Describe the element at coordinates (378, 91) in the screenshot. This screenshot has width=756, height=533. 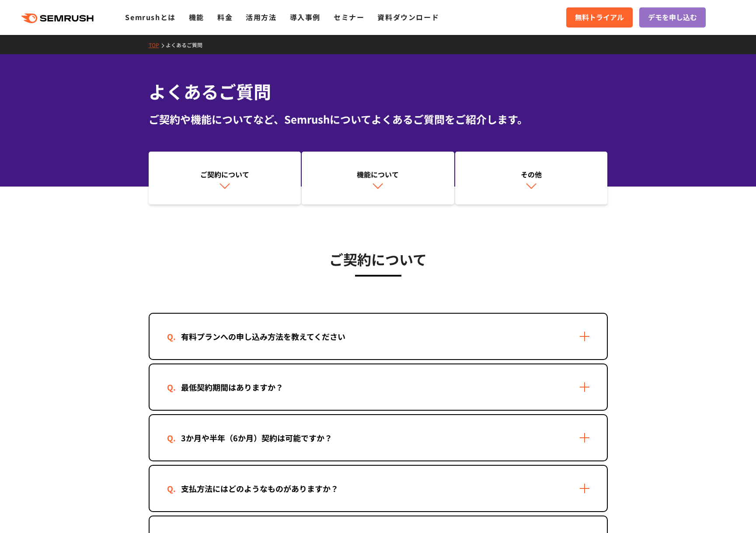
I see `h1: よくあるご質問` at that location.